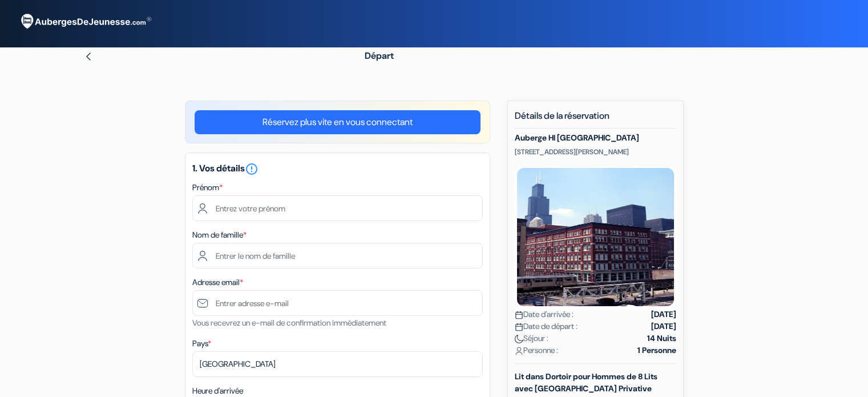 The height and width of the screenshot is (397, 868). What do you see at coordinates (207, 187) in the screenshot?
I see `label: Prénom` at bounding box center [207, 187].